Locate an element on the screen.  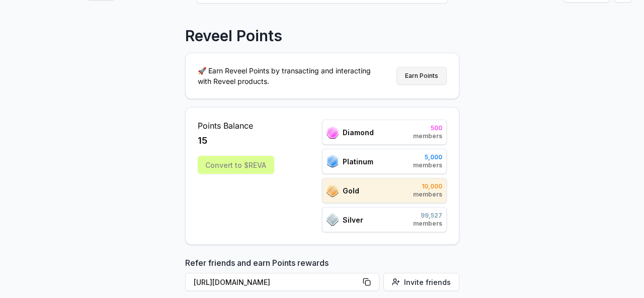
p: Reveel Points is located at coordinates (234, 36).